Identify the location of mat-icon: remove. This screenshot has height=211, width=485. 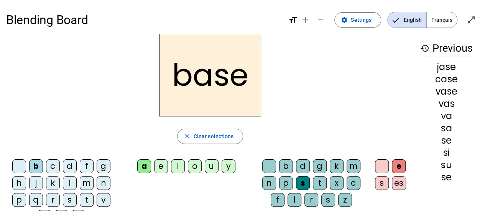
(320, 20).